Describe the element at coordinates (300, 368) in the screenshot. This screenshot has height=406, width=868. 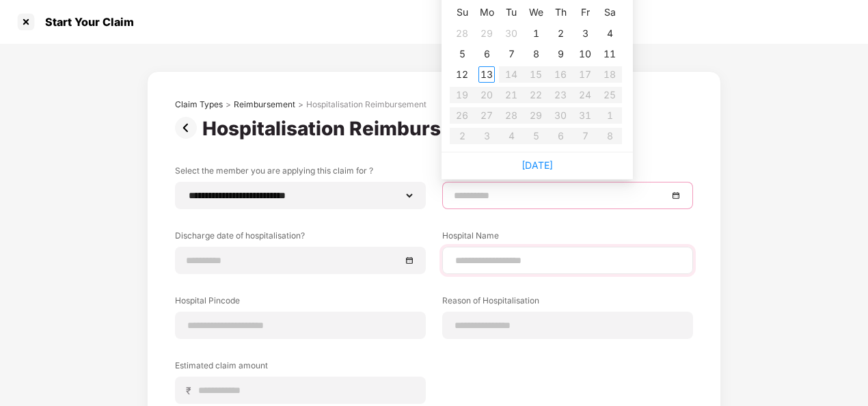
I see `label: Estimated claim amount` at that location.